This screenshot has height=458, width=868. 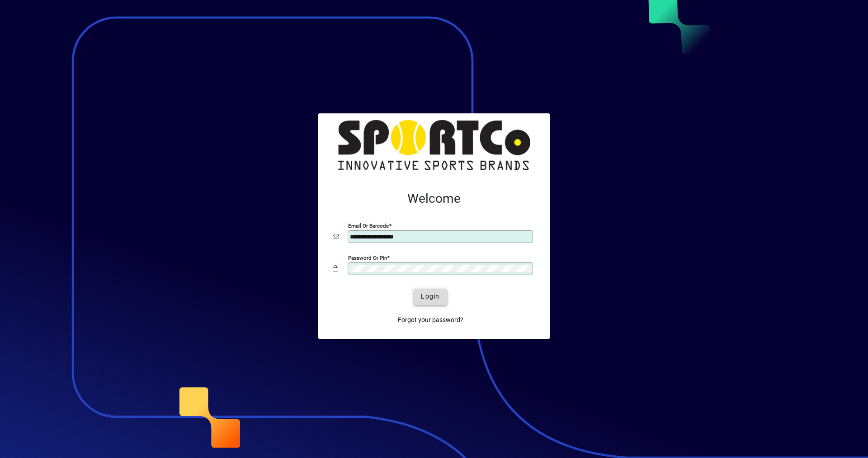 I want to click on mat-label: Email or Barcode, so click(x=369, y=226).